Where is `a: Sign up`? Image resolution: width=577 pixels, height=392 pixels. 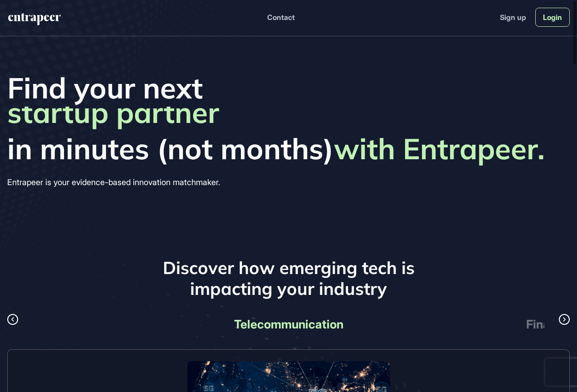 a: Sign up is located at coordinates (514, 17).